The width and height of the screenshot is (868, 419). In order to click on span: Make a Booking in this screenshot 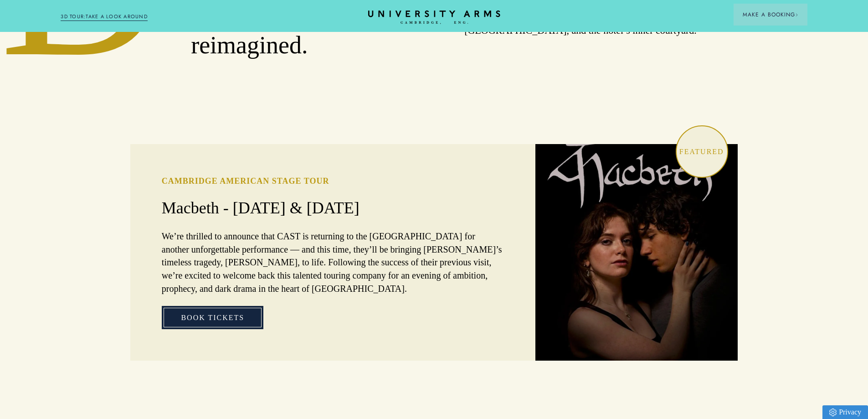, I will do `click(771, 14)`.